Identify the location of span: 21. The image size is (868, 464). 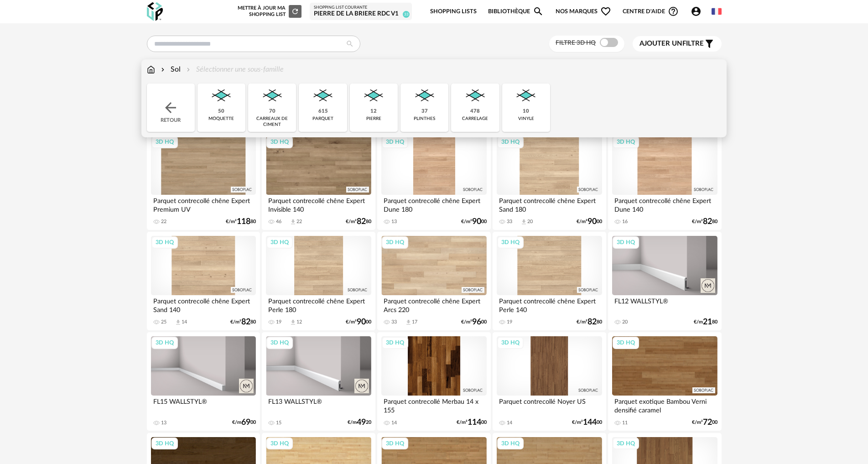
(708, 322).